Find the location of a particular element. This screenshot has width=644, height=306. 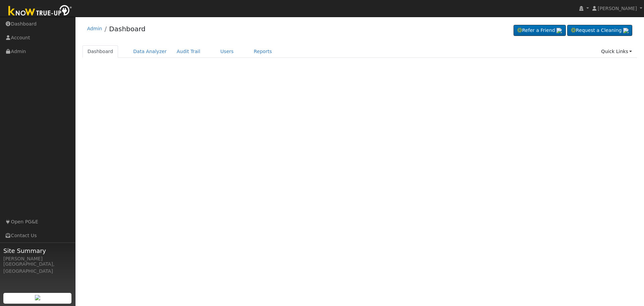

a: Quick Links is located at coordinates (616, 51).